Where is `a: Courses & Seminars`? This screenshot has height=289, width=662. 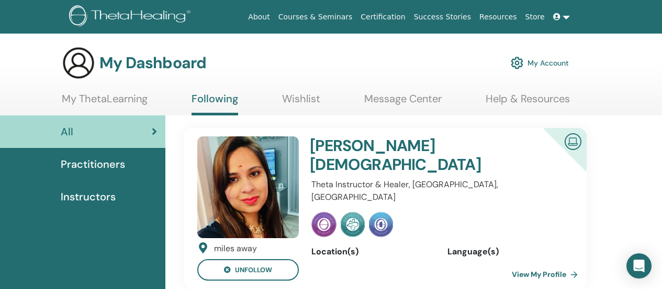 a: Courses & Seminars is located at coordinates (316, 17).